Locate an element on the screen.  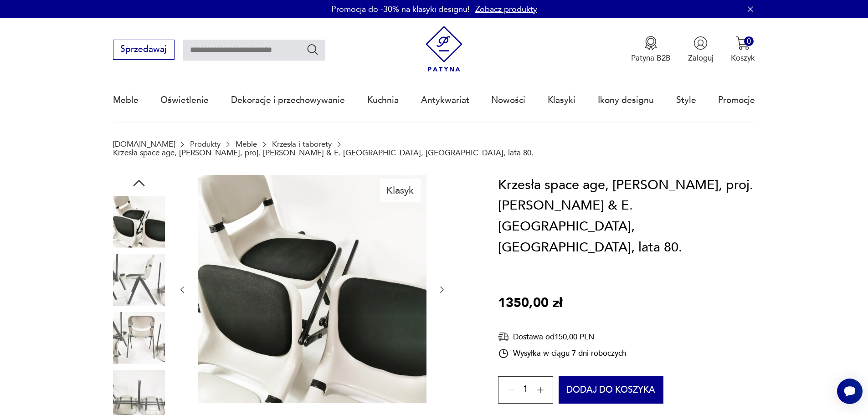
button: Dodaj do koszyka is located at coordinates (611, 390).